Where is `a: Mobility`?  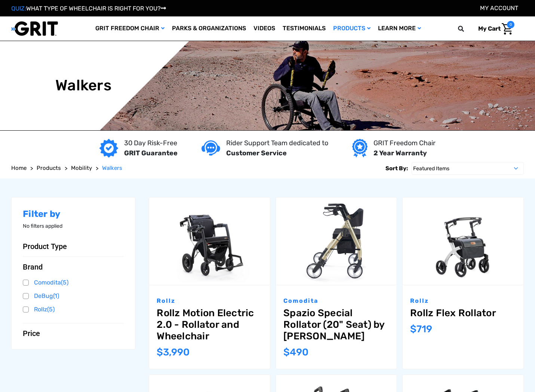
a: Mobility is located at coordinates (81, 168).